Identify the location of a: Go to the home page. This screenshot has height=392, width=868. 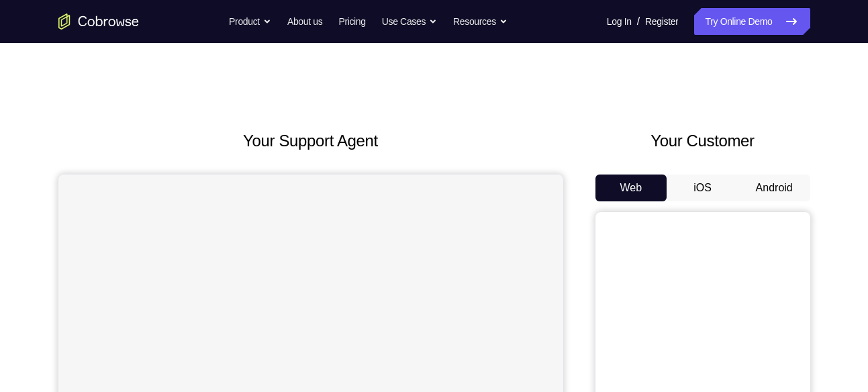
(99, 22).